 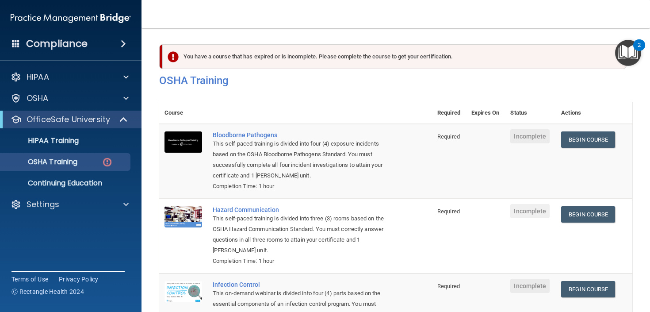 I want to click on div: You have a course that has expired or is incomplete. Please complete the course to get your certi..., so click(x=394, y=57).